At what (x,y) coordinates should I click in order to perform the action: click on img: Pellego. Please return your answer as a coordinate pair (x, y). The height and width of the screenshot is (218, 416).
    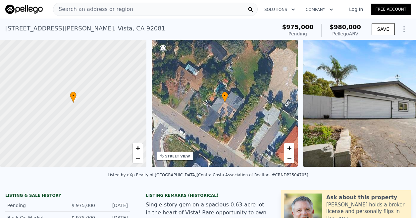
    Looking at the image, I should click on (24, 9).